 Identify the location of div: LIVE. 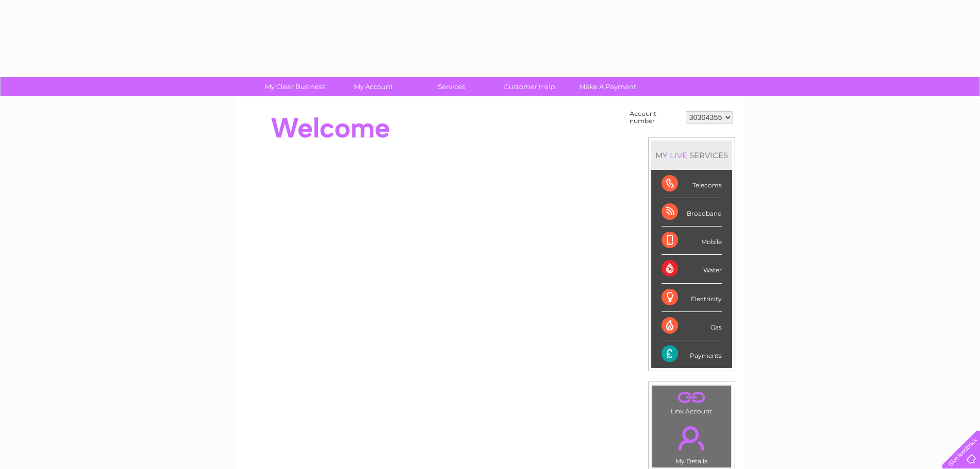
(679, 155).